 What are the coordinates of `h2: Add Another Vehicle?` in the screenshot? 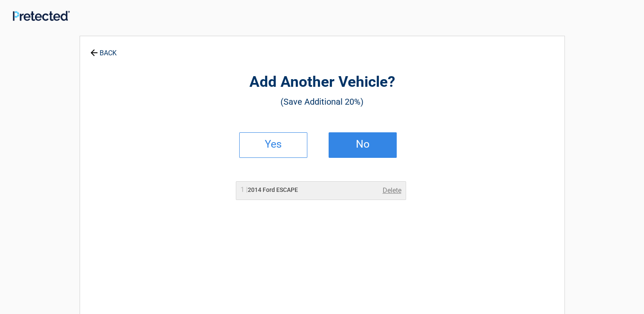 It's located at (322, 82).